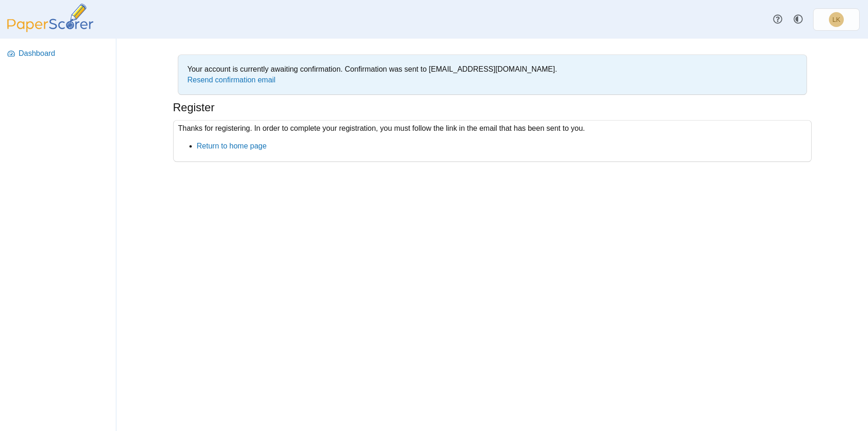 This screenshot has height=431, width=868. What do you see at coordinates (50, 18) in the screenshot?
I see `img: PaperScorer` at bounding box center [50, 18].